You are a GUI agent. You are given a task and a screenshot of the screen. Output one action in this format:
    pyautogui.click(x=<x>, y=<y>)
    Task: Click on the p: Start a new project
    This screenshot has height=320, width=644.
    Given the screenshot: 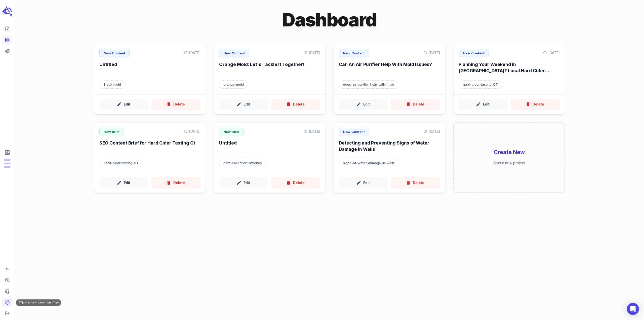 What is the action you would take?
    pyautogui.click(x=509, y=163)
    